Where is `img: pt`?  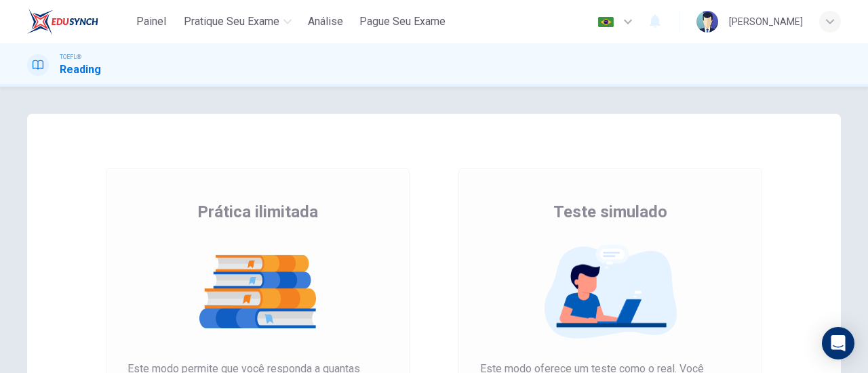
img: pt is located at coordinates (605, 21).